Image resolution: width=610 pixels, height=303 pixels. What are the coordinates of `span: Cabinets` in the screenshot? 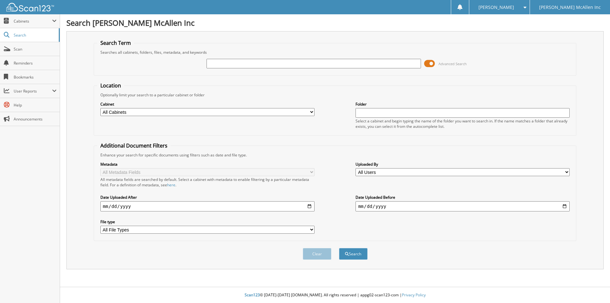 It's located at (33, 21).